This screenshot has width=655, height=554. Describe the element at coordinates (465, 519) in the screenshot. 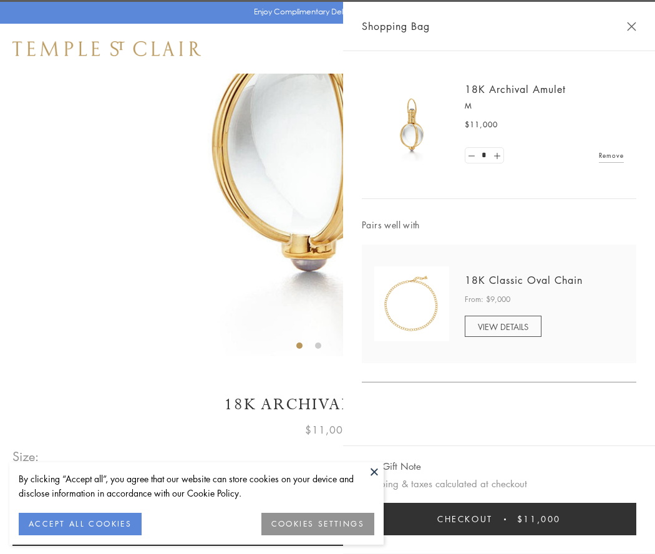

I see `span: Checkout` at that location.